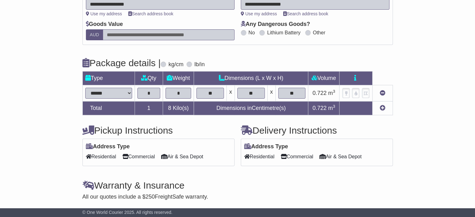  What do you see at coordinates (149, 108) in the screenshot?
I see `td: 1` at bounding box center [149, 108].